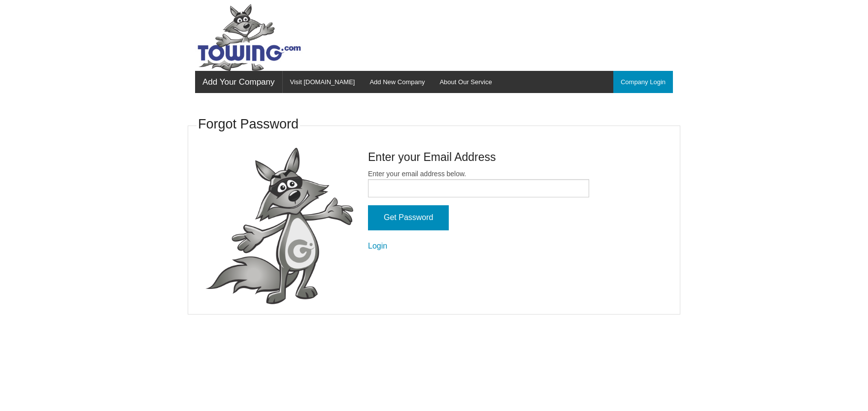 The height and width of the screenshot is (411, 868). Describe the element at coordinates (248, 124) in the screenshot. I see `h3: Forgot Password` at that location.